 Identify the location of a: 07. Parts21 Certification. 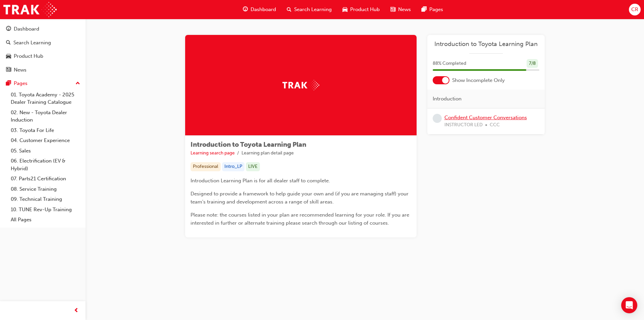
(45, 178).